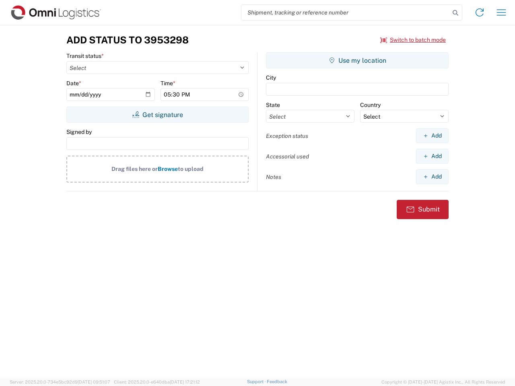 Image resolution: width=515 pixels, height=386 pixels. I want to click on a: Support, so click(257, 382).